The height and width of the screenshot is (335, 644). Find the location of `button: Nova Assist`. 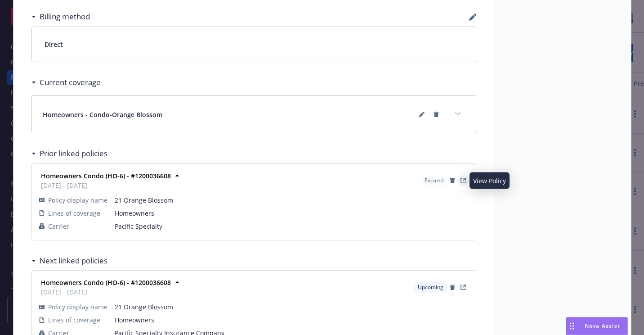

button: Nova Assist is located at coordinates (597, 326).